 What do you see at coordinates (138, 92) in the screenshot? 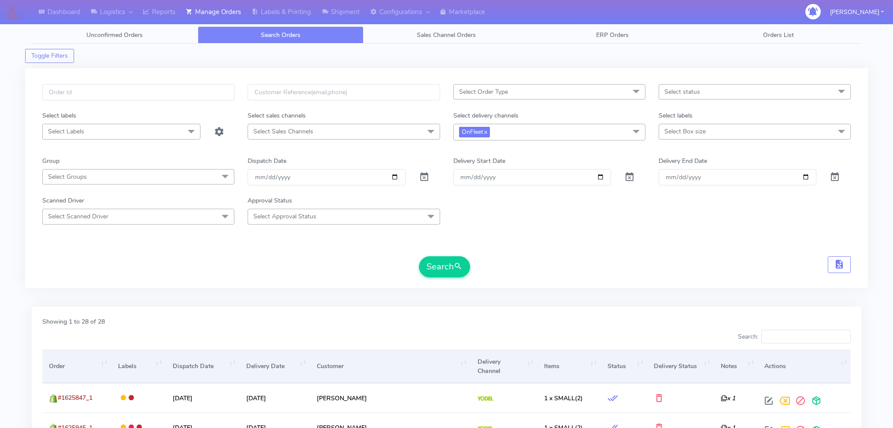
I see `input: Order Id` at bounding box center [138, 92].